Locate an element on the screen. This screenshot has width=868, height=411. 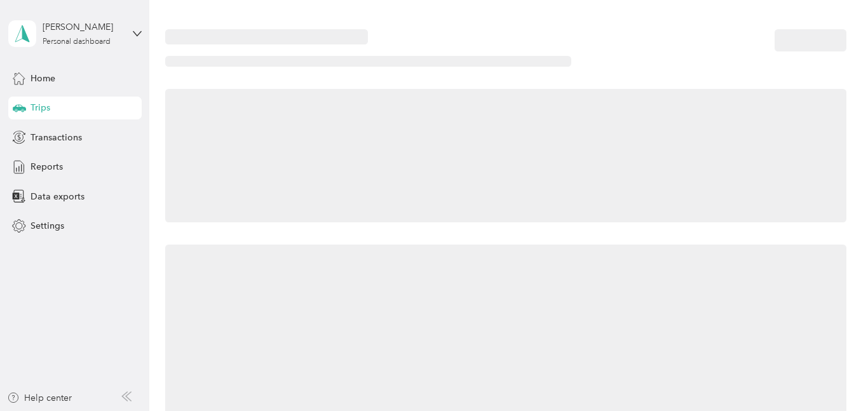
span: Settings is located at coordinates (47, 225).